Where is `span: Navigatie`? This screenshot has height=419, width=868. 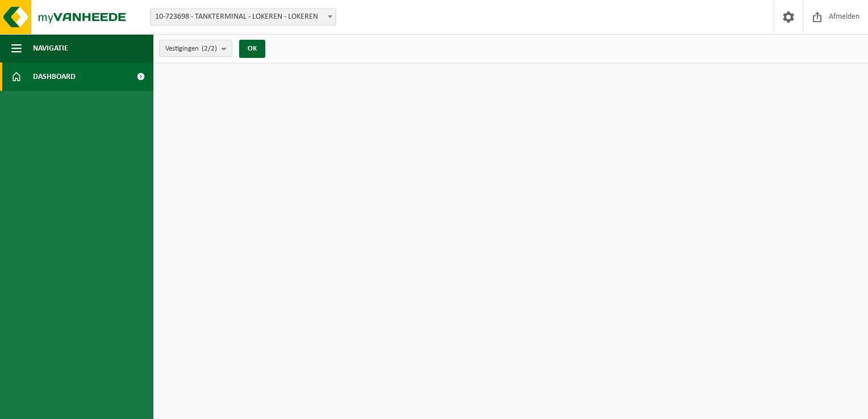
span: Navigatie is located at coordinates (50, 49).